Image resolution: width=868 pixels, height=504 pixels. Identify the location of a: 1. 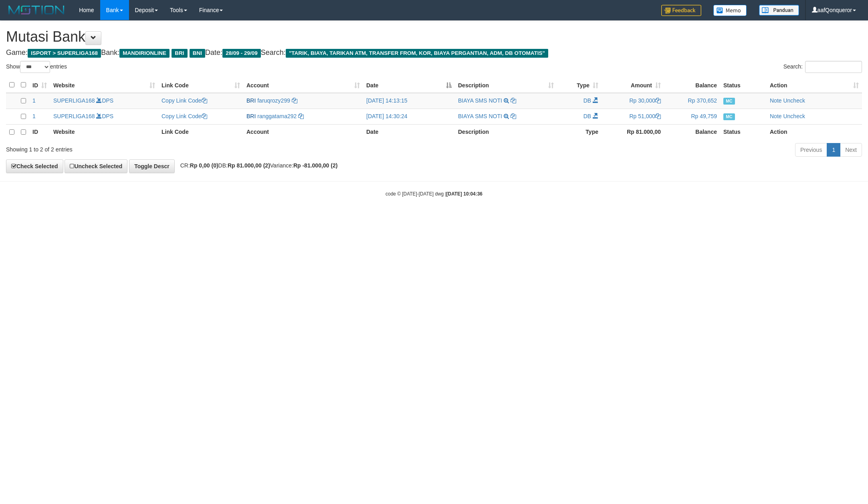
(834, 150).